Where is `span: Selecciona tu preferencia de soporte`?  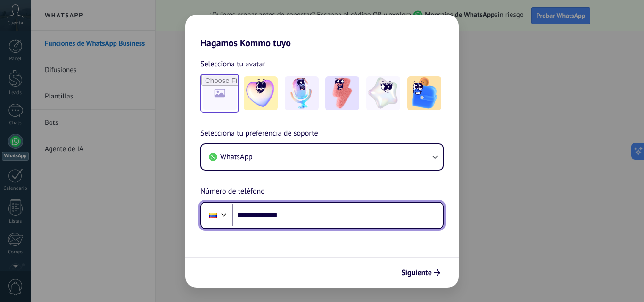
span: Selecciona tu preferencia de soporte is located at coordinates (259, 134).